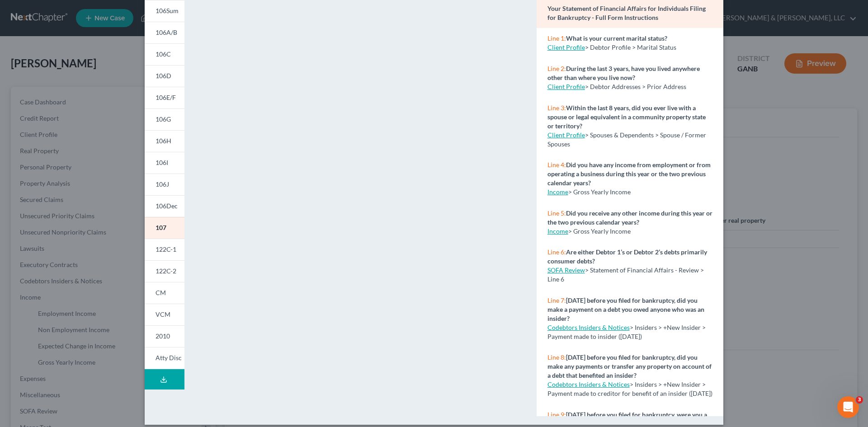  What do you see at coordinates (165, 358) in the screenshot?
I see `a: Atty Disc` at bounding box center [165, 358].